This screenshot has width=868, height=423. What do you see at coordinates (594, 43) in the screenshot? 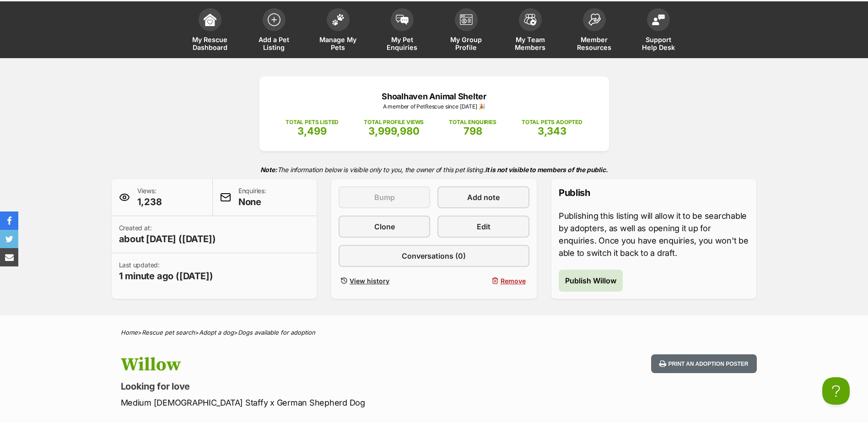
I see `span: Member Resources` at bounding box center [594, 43].